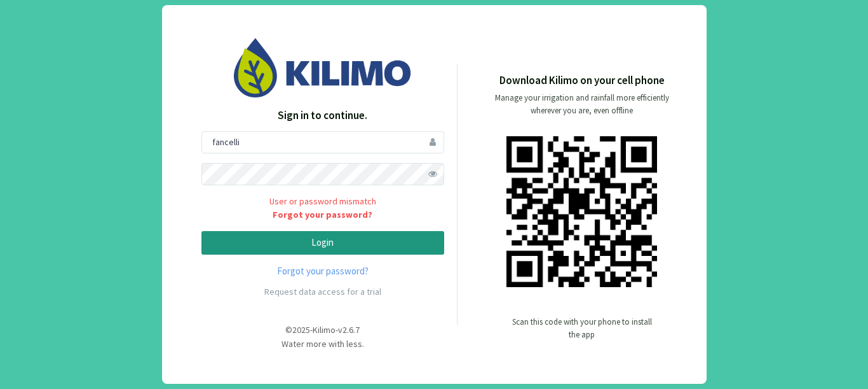 Image resolution: width=868 pixels, height=389 pixels. Describe the element at coordinates (323, 343) in the screenshot. I see `span: Water more with less.` at that location.